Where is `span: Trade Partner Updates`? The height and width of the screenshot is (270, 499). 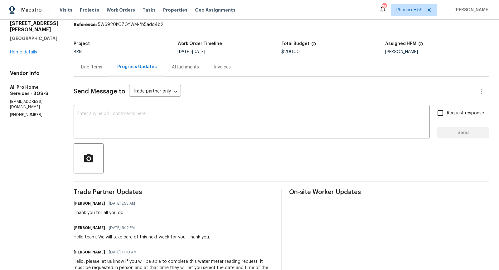 span: Trade Partner Updates is located at coordinates (174, 192).